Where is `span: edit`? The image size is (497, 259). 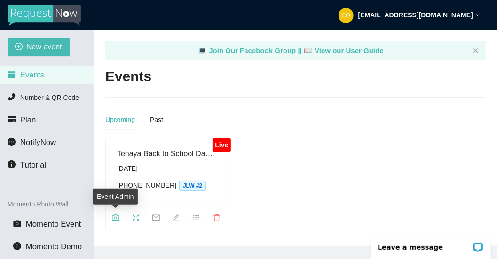
span: edit is located at coordinates (176, 219).